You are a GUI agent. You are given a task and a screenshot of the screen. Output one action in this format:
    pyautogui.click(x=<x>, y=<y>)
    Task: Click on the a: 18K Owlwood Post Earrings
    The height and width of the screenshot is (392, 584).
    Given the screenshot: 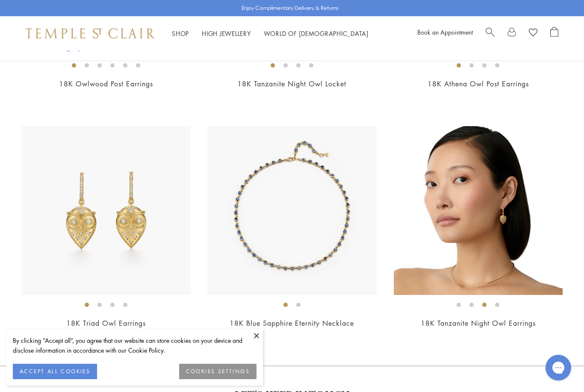 What is the action you would take?
    pyautogui.click(x=106, y=84)
    